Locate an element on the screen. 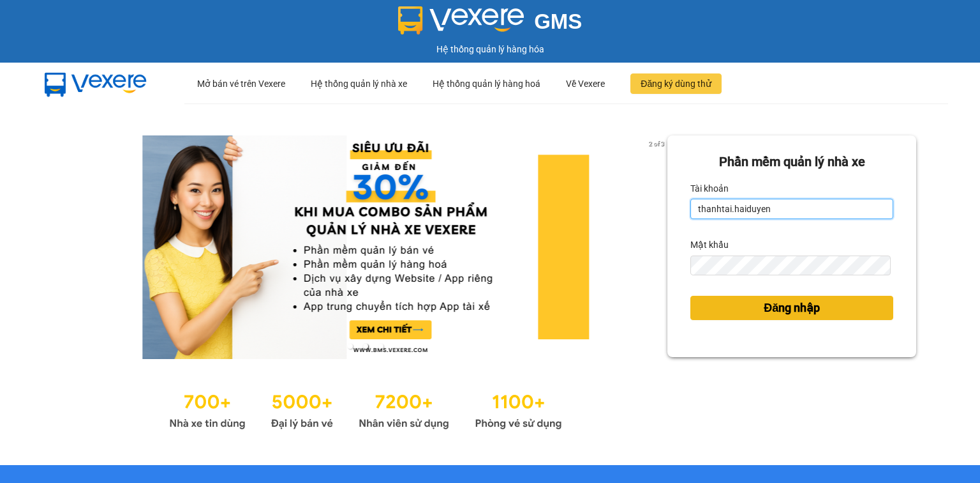  input: Tài khoản is located at coordinates (792, 209).